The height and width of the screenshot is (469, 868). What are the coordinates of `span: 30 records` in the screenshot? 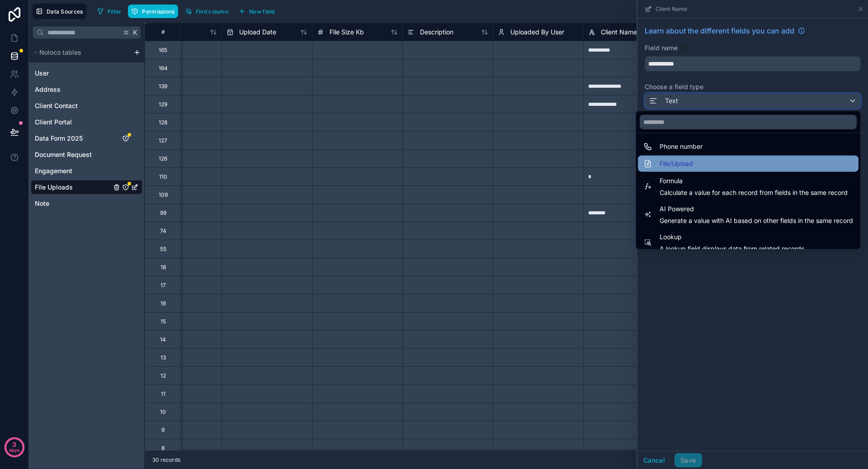 It's located at (166, 461).